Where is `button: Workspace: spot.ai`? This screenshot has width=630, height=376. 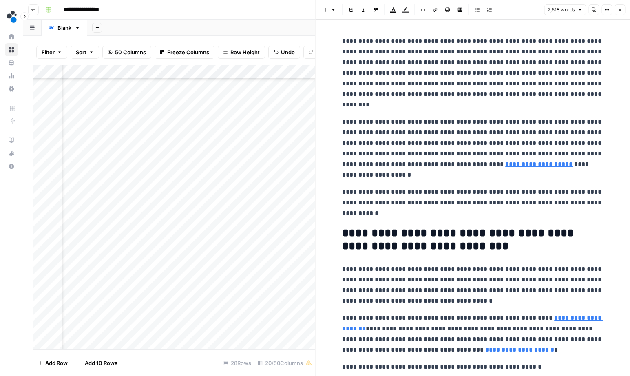 button: Workspace: spot.ai is located at coordinates (11, 17).